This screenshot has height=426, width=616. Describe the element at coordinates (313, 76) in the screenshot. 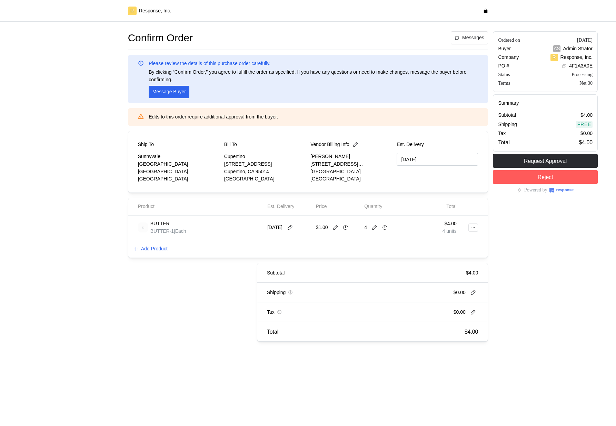

I see `p: By clicking “Confirm Order,” you agree to fulfill the order as specified. If you have any questio...` at that location.